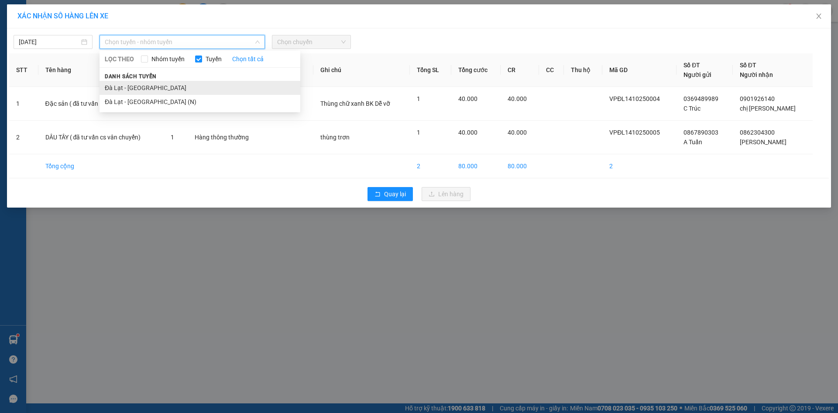  Describe the element at coordinates (701, 132) in the screenshot. I see `span: 0867890303` at that location.